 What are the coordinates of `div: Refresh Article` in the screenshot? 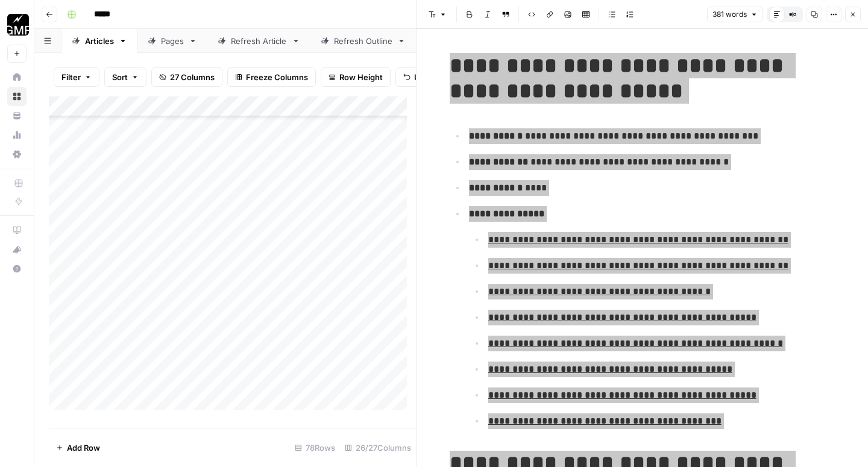 It's located at (258, 41).